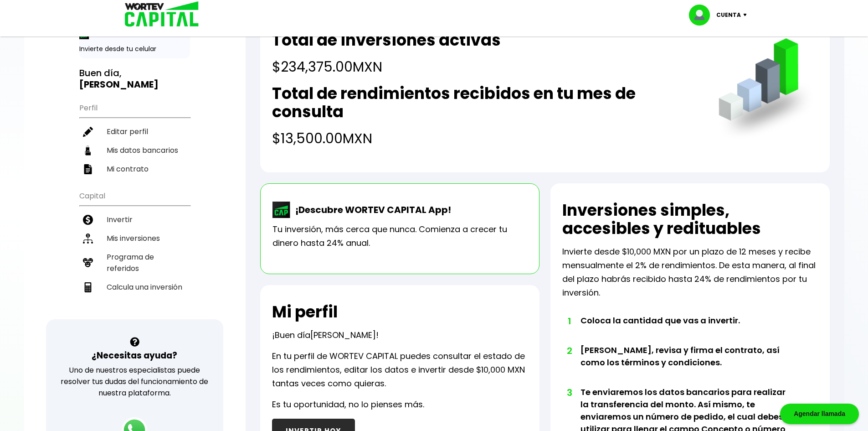  I want to click on p: Uno de nuestros especialistas puede resolver tus dudas del funcionamiento de nuestra plataforma., so click(135, 381).